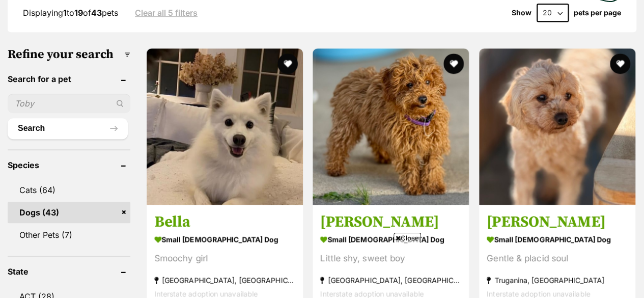 The width and height of the screenshot is (644, 298). I want to click on button: Search, so click(67, 128).